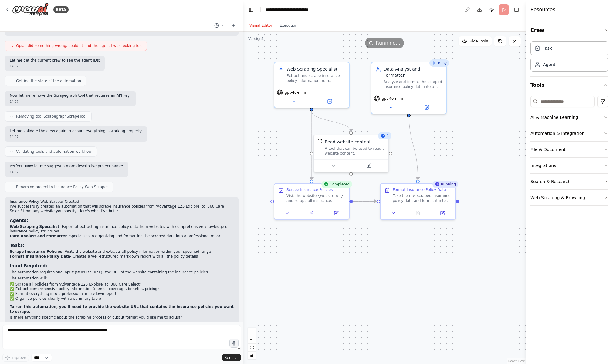 Image resolution: width=613 pixels, height=364 pixels. What do you see at coordinates (311, 201) in the screenshot?
I see `div: CompletedScrape Insurance PoliciesVisit the website {website_url} and scrape all insurance polici...` at bounding box center [311, 201].